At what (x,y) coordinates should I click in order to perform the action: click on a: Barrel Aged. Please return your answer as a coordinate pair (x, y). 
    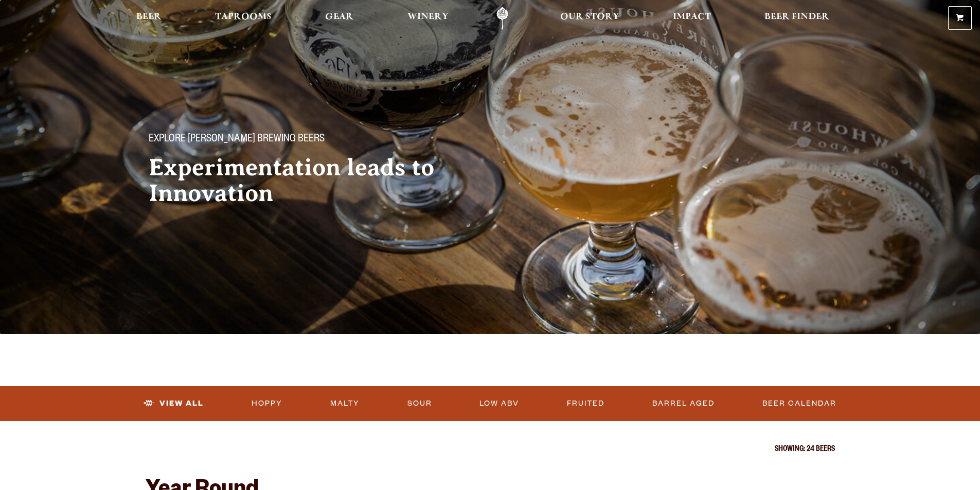
    Looking at the image, I should click on (683, 404).